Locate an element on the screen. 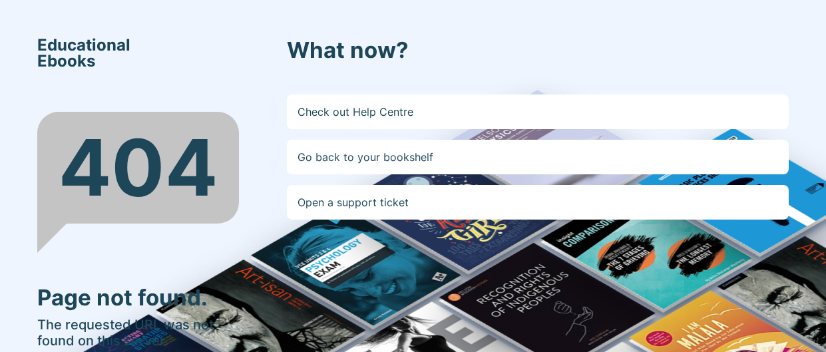 Image resolution: width=826 pixels, height=352 pixels. a: Check out Help Centre is located at coordinates (538, 112).